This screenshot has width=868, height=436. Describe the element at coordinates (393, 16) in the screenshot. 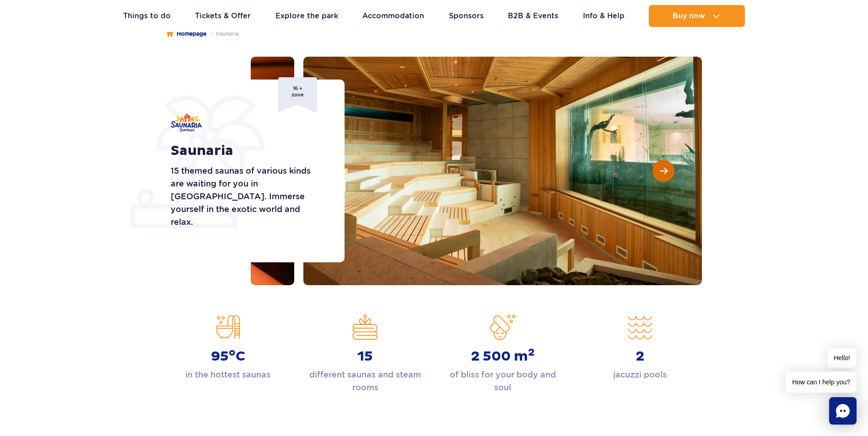

I see `a: Accommodation` at that location.